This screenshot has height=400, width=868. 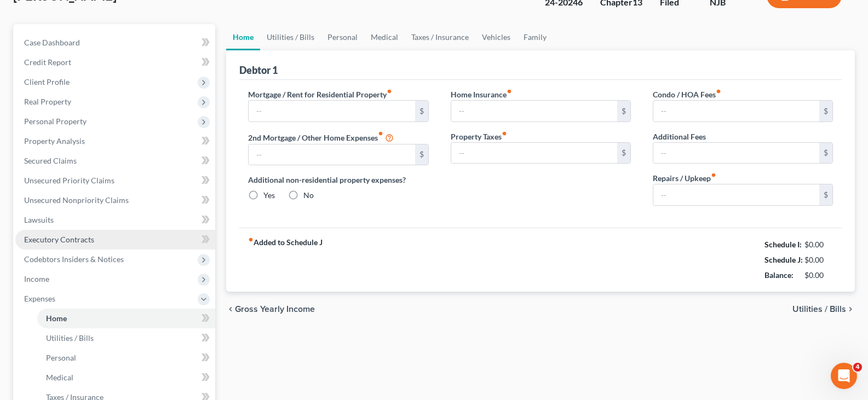 I want to click on a: Executory Contracts, so click(x=115, y=240).